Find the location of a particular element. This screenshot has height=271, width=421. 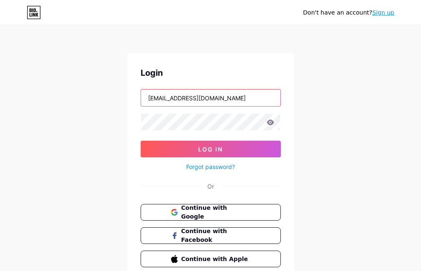

button: Log In is located at coordinates (211, 149).